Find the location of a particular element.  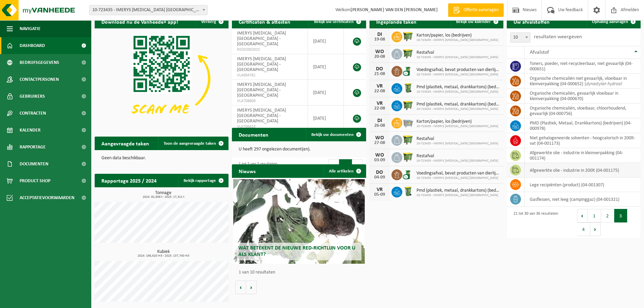

div: 20-08 is located at coordinates (380, 57).